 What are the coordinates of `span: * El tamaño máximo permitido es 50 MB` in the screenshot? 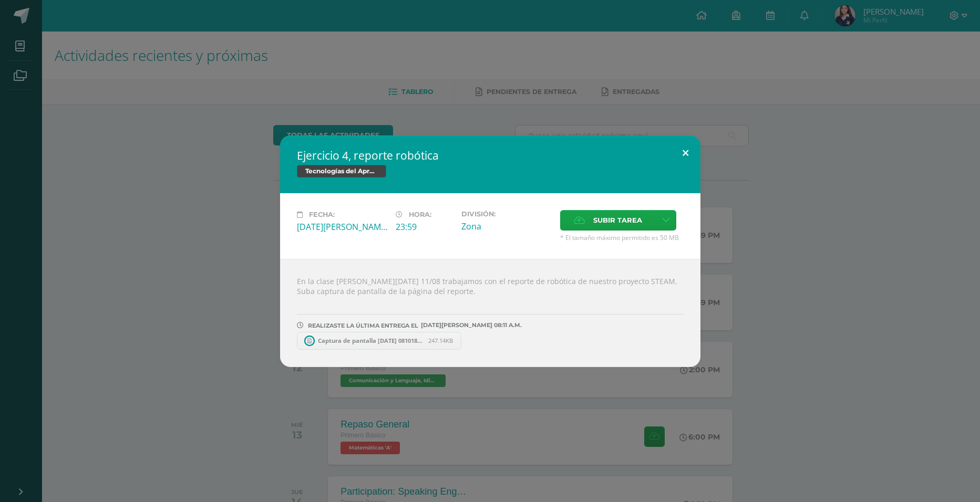 It's located at (622, 238).